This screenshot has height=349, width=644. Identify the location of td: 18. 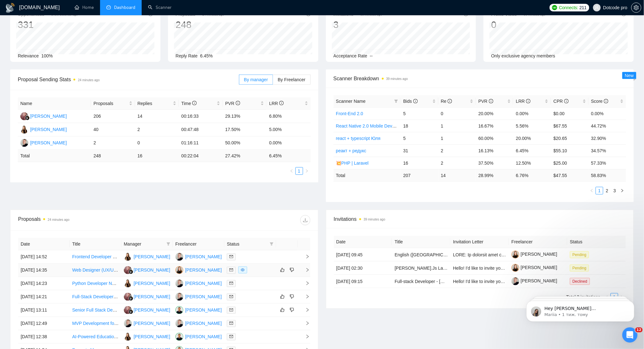
(419, 126).